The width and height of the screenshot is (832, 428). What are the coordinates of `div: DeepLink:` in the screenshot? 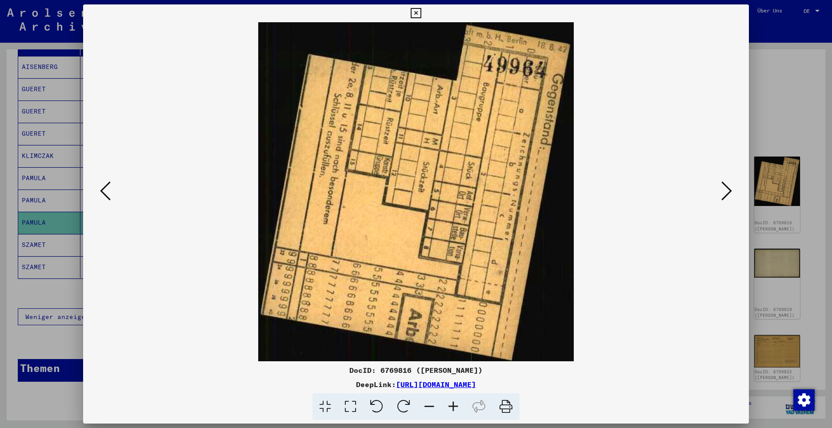 It's located at (416, 384).